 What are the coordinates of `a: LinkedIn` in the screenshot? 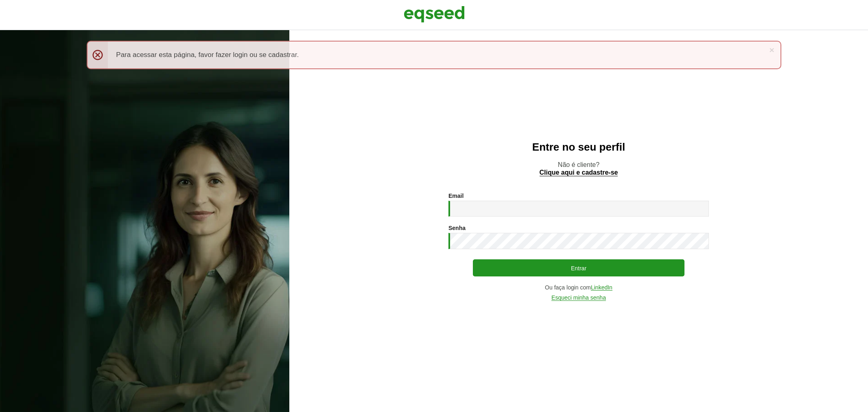 It's located at (601, 288).